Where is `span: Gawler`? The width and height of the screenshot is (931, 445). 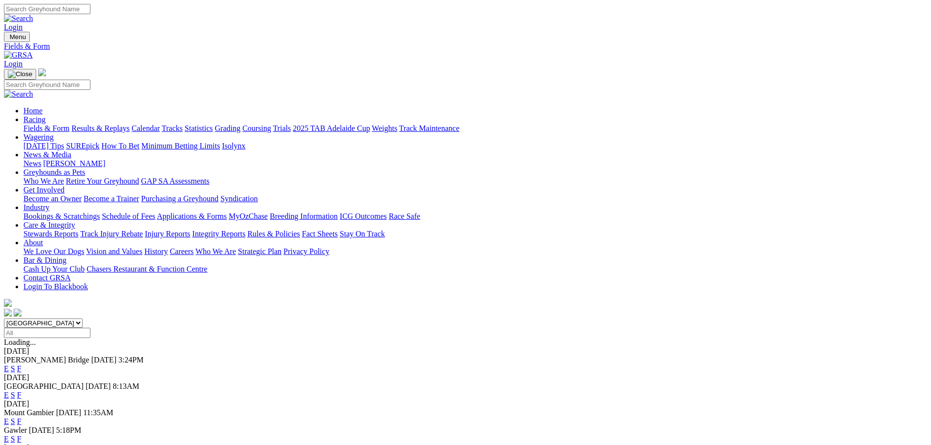
span: Gawler is located at coordinates (15, 430).